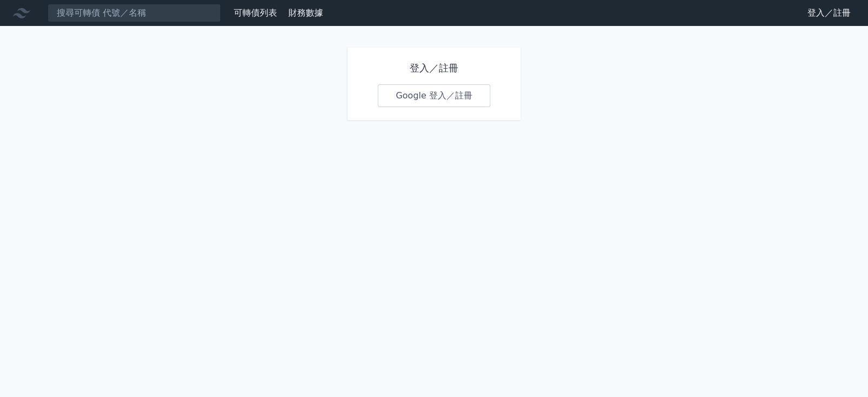 The height and width of the screenshot is (397, 868). I want to click on a: 登入／註冊, so click(829, 13).